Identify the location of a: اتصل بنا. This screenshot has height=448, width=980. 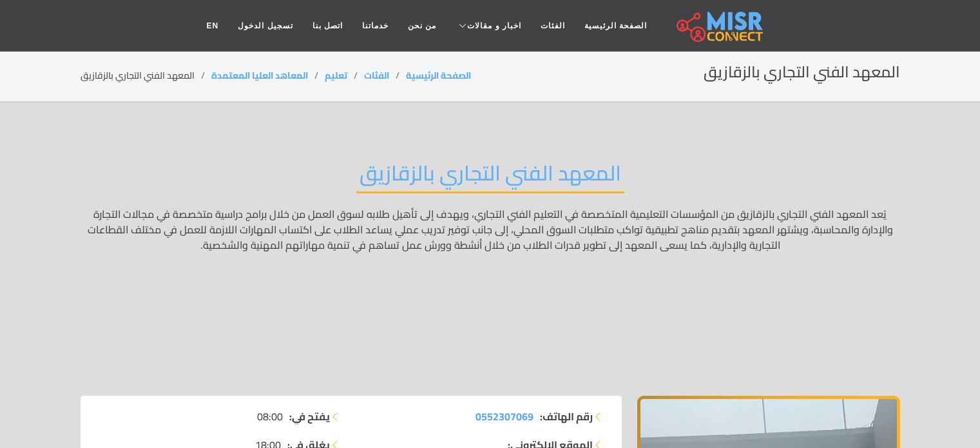
(327, 26).